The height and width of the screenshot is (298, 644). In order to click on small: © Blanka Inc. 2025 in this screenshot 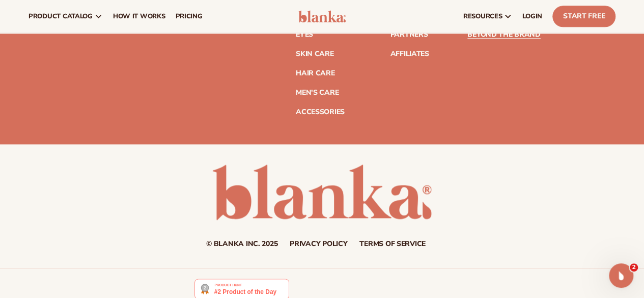, I will do `click(242, 244)`.